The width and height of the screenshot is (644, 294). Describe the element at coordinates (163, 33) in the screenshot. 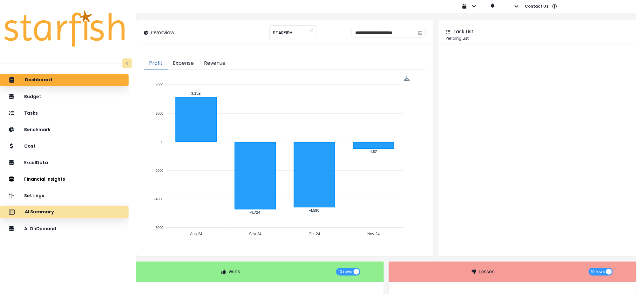

I see `p: Overview` at that location.